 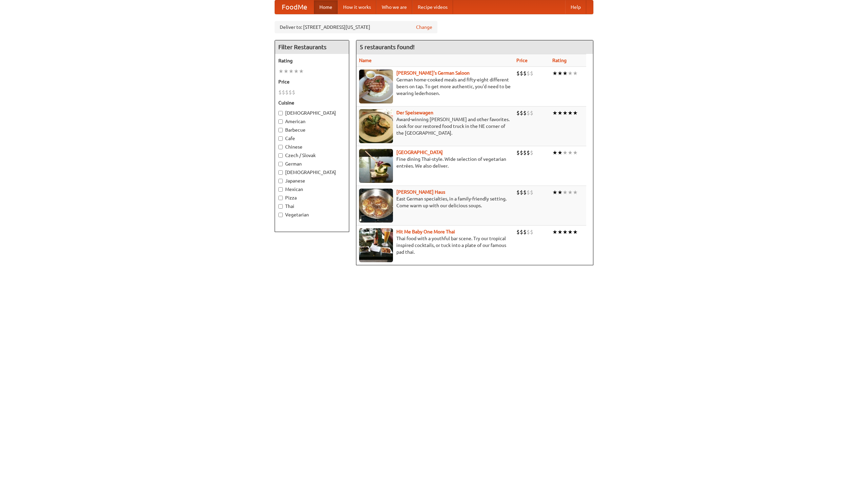 What do you see at coordinates (312, 164) in the screenshot?
I see `label: German` at bounding box center [312, 164].